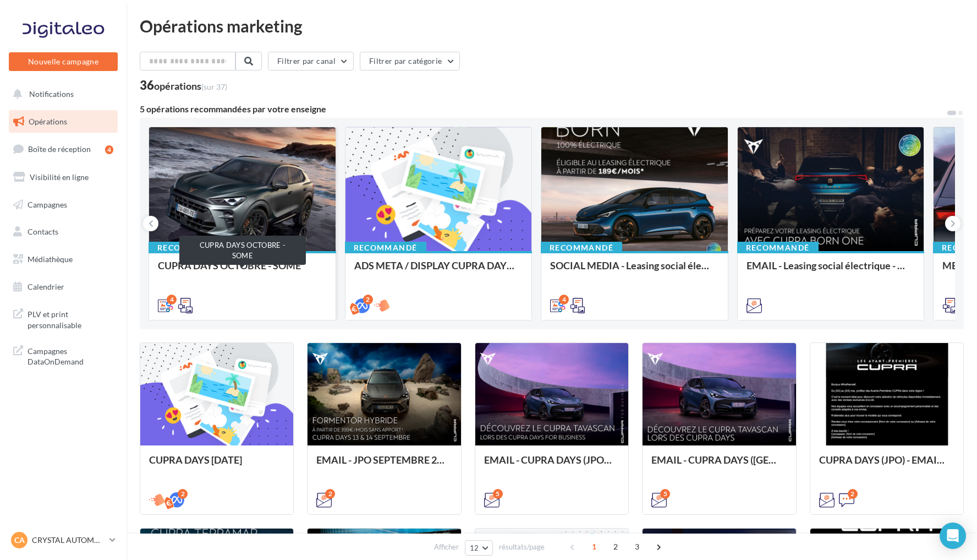  I want to click on a: Calendrier, so click(63, 287).